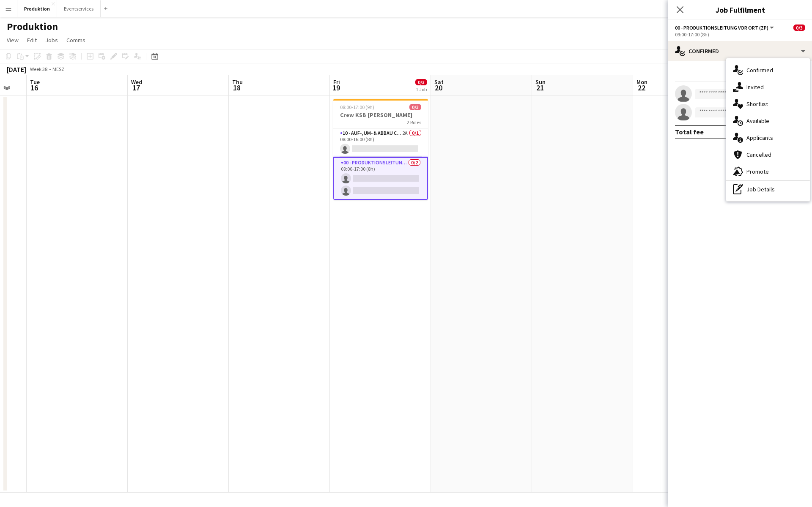 Image resolution: width=812 pixels, height=507 pixels. What do you see at coordinates (13, 40) in the screenshot?
I see `span: View` at bounding box center [13, 40].